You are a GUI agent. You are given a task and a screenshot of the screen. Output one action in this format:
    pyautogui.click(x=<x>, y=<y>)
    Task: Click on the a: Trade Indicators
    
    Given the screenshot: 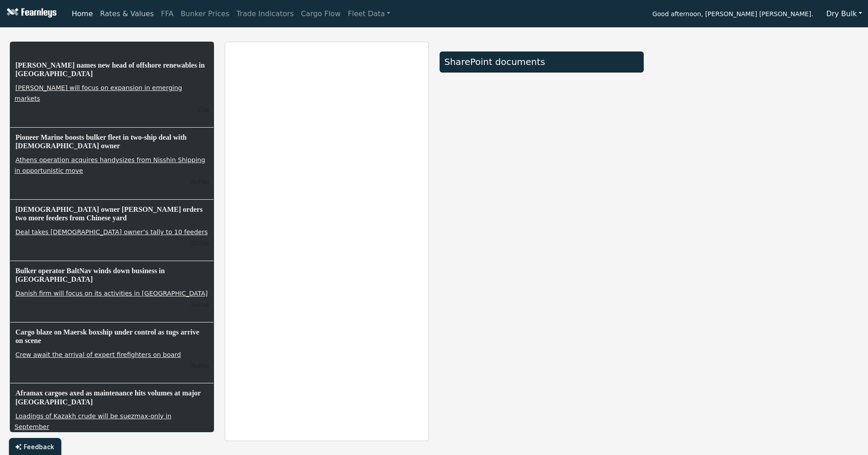 What is the action you would take?
    pyautogui.click(x=265, y=14)
    